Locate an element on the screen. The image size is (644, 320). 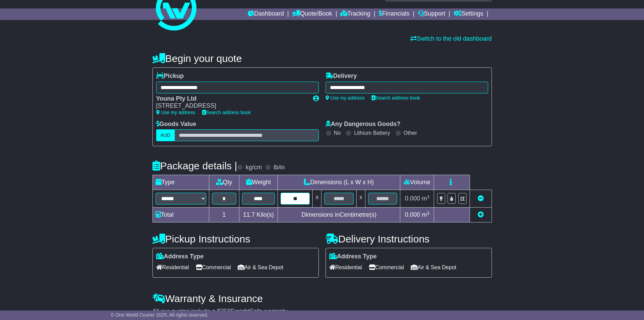
td: Type is located at coordinates (180, 182).